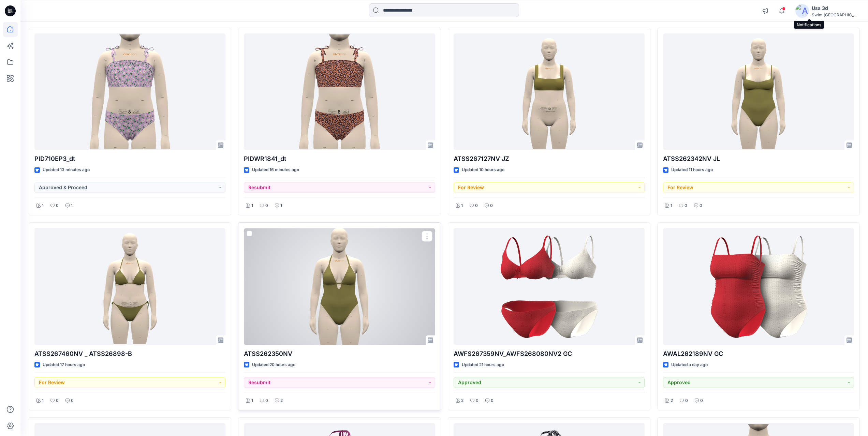 This screenshot has width=868, height=436. Describe the element at coordinates (483, 365) in the screenshot. I see `p: Updated 21 hours ago` at that location.